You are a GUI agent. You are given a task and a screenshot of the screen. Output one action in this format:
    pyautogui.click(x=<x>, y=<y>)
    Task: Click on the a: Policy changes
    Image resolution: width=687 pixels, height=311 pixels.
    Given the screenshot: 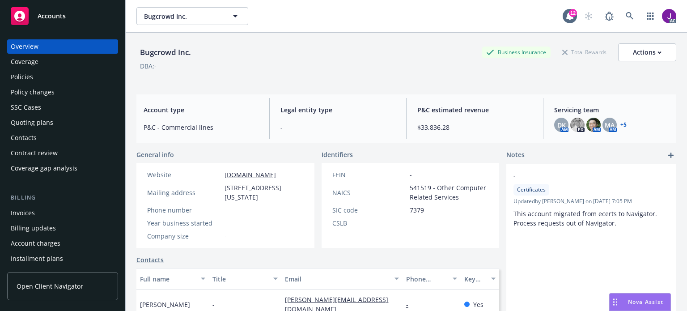 What is the action you would take?
    pyautogui.click(x=63, y=92)
    